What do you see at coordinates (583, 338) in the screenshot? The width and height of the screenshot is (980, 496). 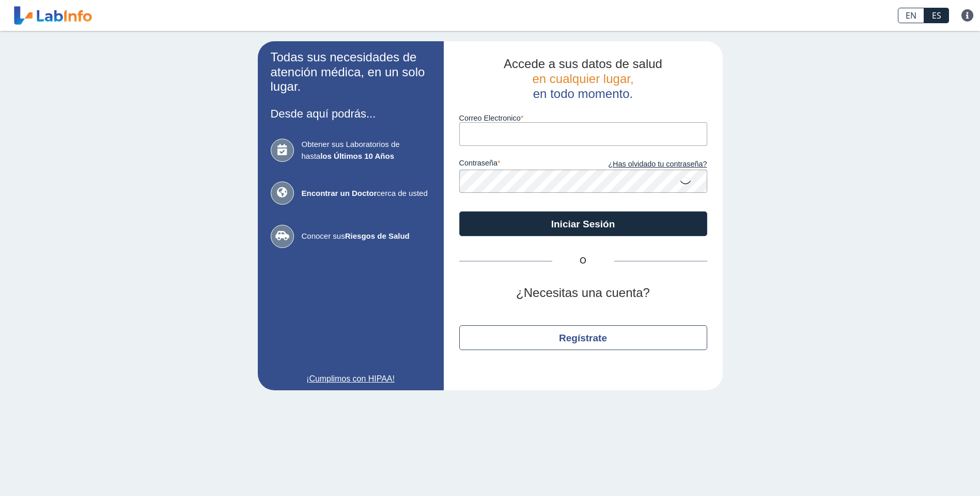 I see `button: Regístrate` at bounding box center [583, 338].